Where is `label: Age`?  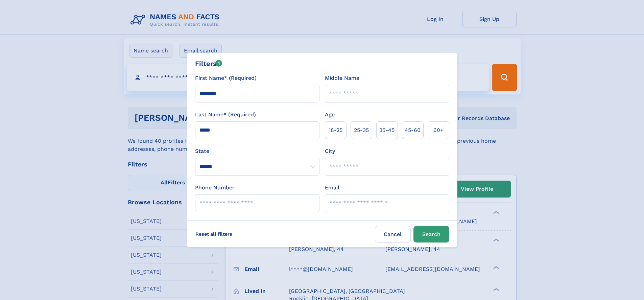 label: Age is located at coordinates (330, 115).